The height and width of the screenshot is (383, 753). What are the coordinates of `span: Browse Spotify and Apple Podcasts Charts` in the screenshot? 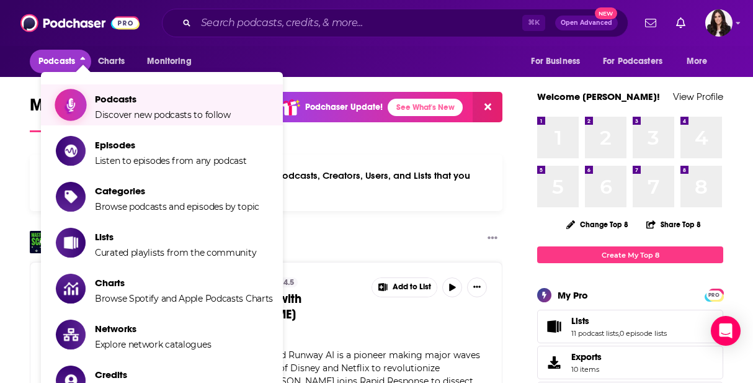 It's located at (184, 298).